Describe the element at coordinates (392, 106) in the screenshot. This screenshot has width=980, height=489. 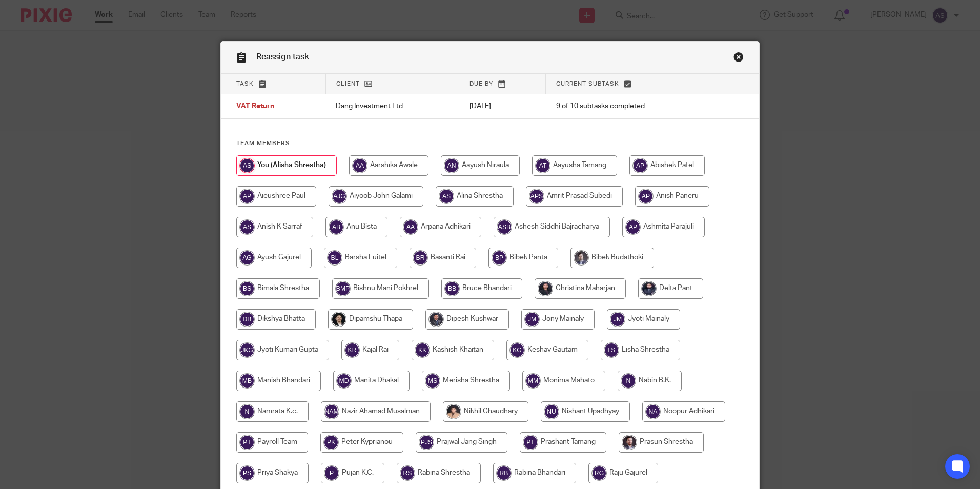
I see `p: Dang Investment Ltd` at that location.